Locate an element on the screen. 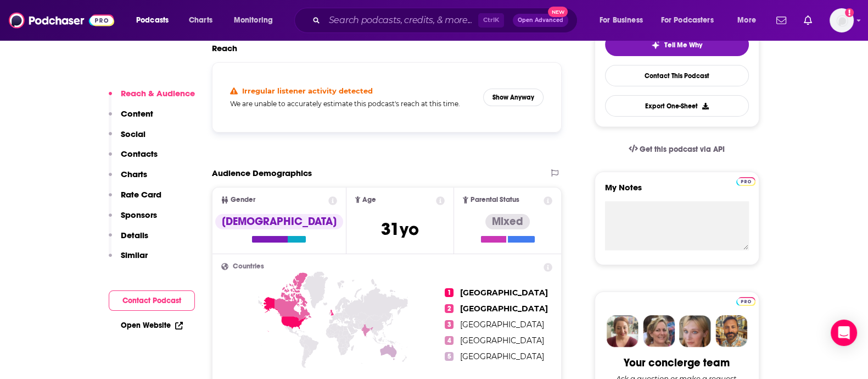 The width and height of the screenshot is (868, 379). span: New is located at coordinates (558, 11).